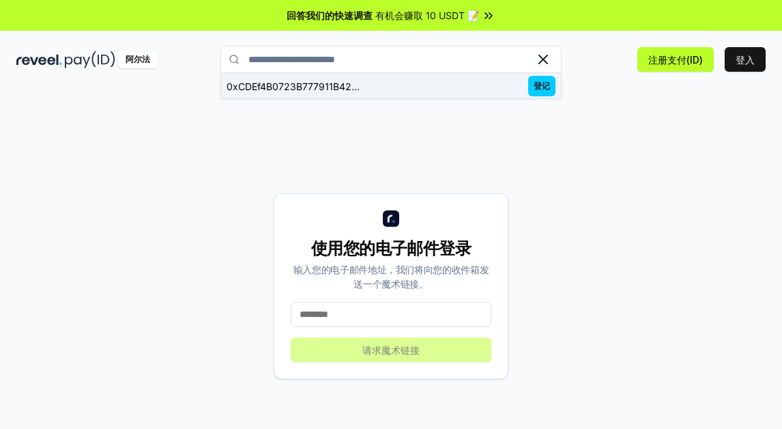  What do you see at coordinates (427, 15) in the screenshot?
I see `font: 有机会赚取 10 USDT 📝` at bounding box center [427, 15].